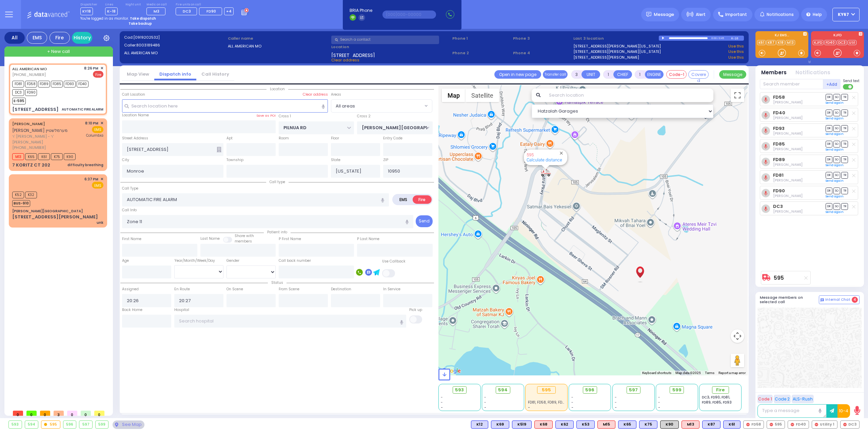  What do you see at coordinates (368, 239) in the screenshot?
I see `label: P Last Name` at bounding box center [368, 239].